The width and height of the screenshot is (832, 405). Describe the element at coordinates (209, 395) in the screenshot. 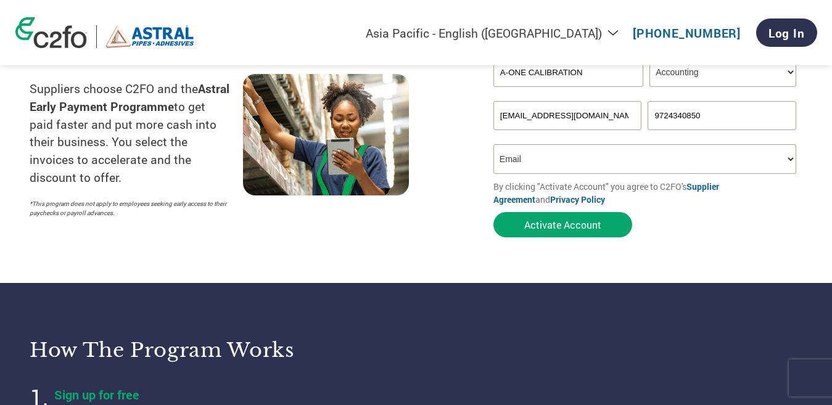

I see `h4: Sign up for free` at that location.